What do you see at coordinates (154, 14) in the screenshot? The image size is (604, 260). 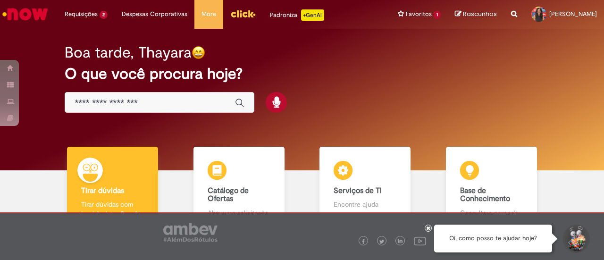 I see `span: Despesas Corporativas` at bounding box center [154, 14].